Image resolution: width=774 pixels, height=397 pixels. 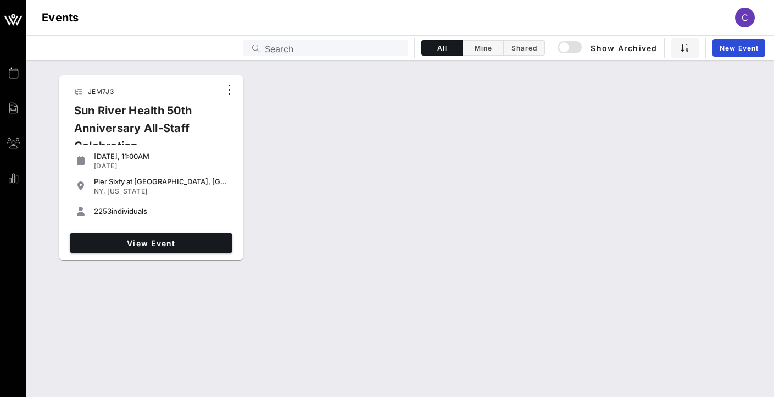 I want to click on button: Shared, so click(x=524, y=48).